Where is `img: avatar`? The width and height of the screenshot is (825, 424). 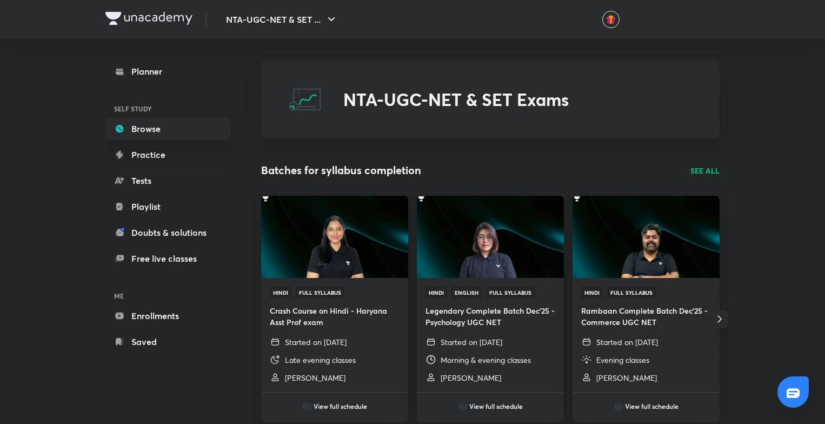
img: avatar is located at coordinates (611, 19).